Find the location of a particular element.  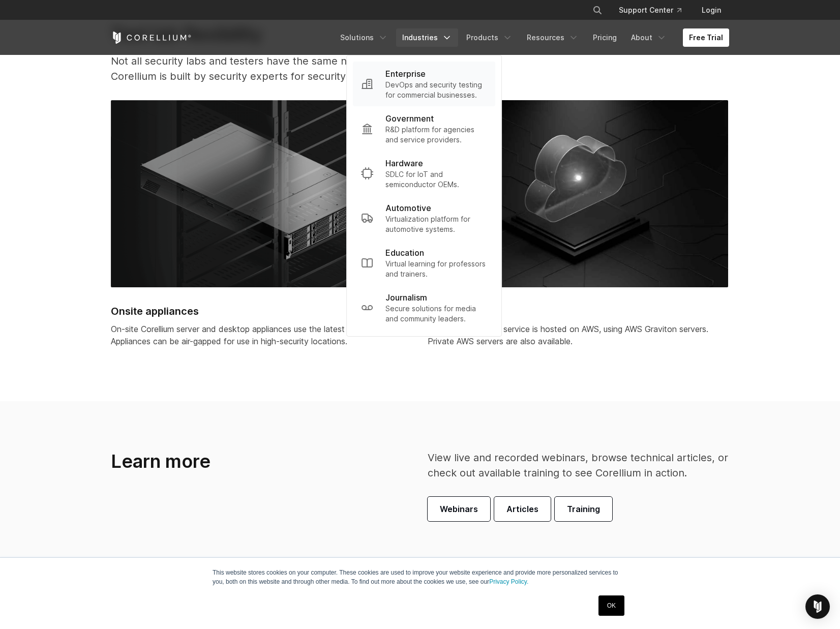

a: About is located at coordinates (648, 38).